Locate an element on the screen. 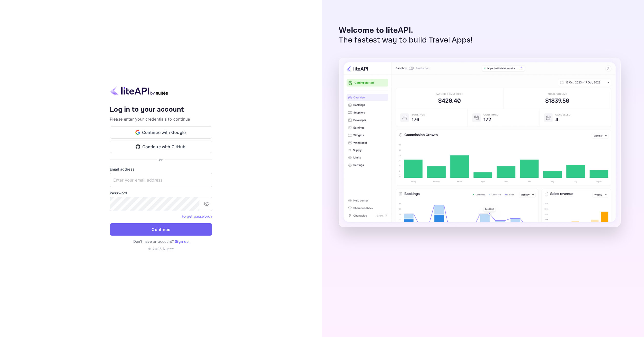 Image resolution: width=644 pixels, height=337 pixels. button: Continue with GitHub is located at coordinates (161, 147).